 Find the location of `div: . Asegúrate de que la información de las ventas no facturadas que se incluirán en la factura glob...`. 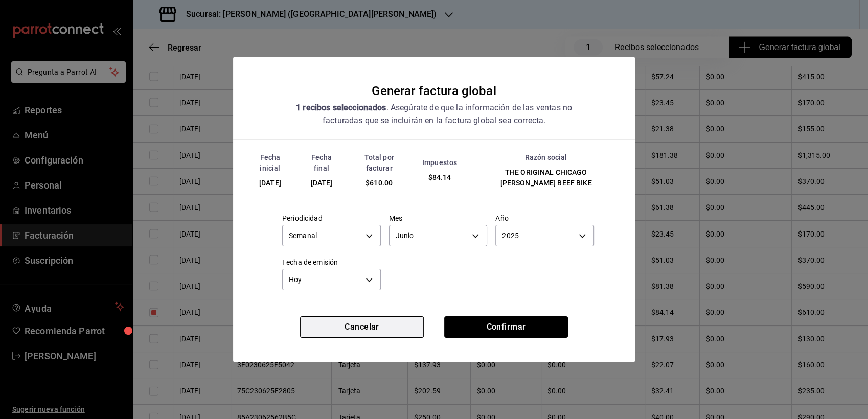

div: . Asegúrate de que la información de las ventas no facturadas que se incluirán en la factura glob... is located at coordinates (434, 114).